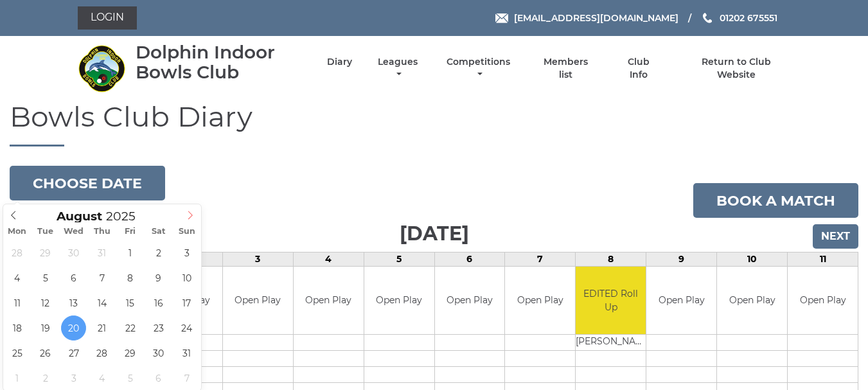  What do you see at coordinates (775, 200) in the screenshot?
I see `a: Book a match` at bounding box center [775, 200].